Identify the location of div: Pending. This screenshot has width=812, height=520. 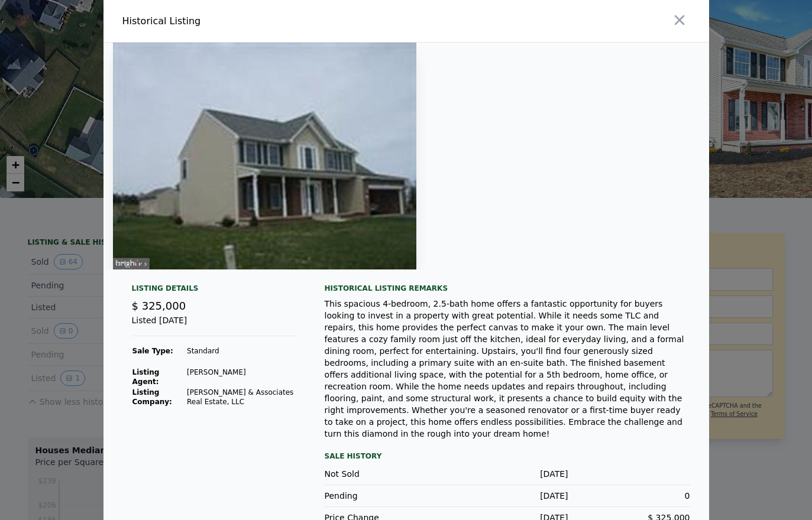
(386, 496).